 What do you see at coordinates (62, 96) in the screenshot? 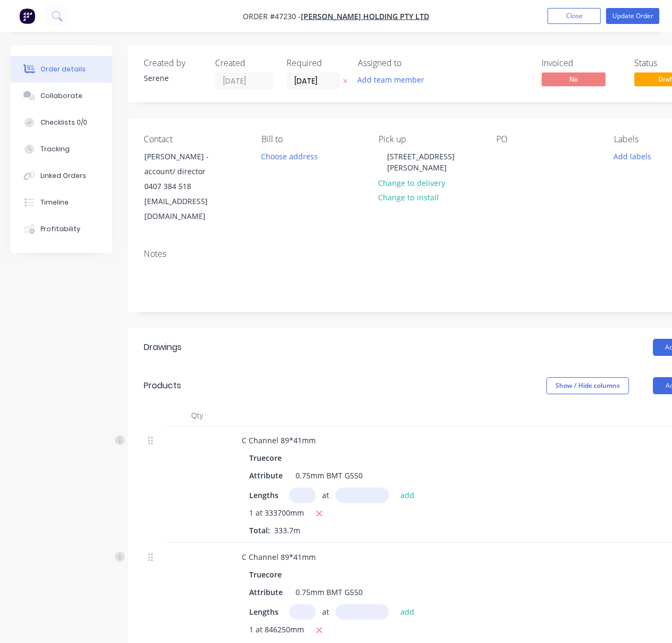
I see `div: Collaborate` at bounding box center [62, 96].